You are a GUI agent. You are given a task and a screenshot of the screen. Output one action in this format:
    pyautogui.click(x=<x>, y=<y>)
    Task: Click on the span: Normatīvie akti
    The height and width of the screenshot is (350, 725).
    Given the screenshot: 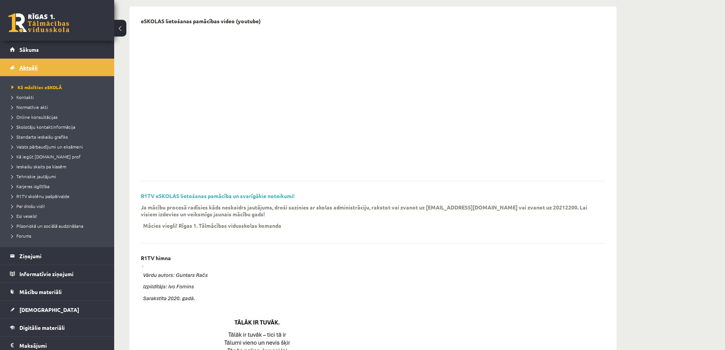 What is the action you would take?
    pyautogui.click(x=30, y=107)
    